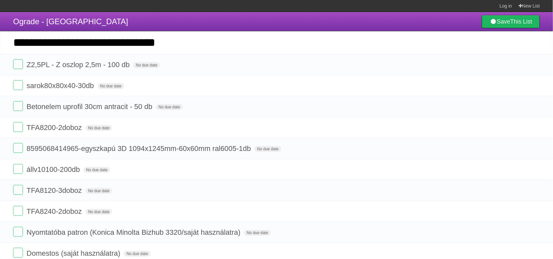 The width and height of the screenshot is (553, 259). Describe the element at coordinates (79, 65) in the screenshot. I see `span: Z2,5PL - Z oszlop 2,5m - 100 db` at that location.